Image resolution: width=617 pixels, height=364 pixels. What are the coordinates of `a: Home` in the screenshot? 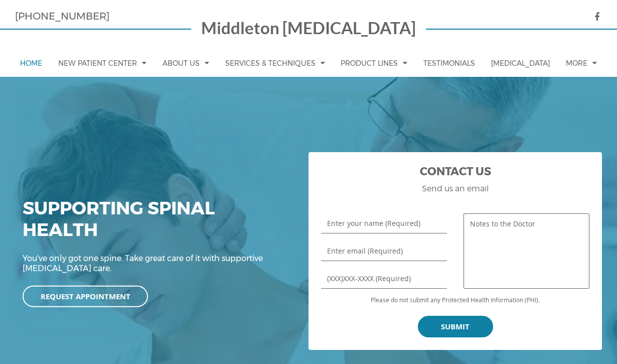 It's located at (31, 63).